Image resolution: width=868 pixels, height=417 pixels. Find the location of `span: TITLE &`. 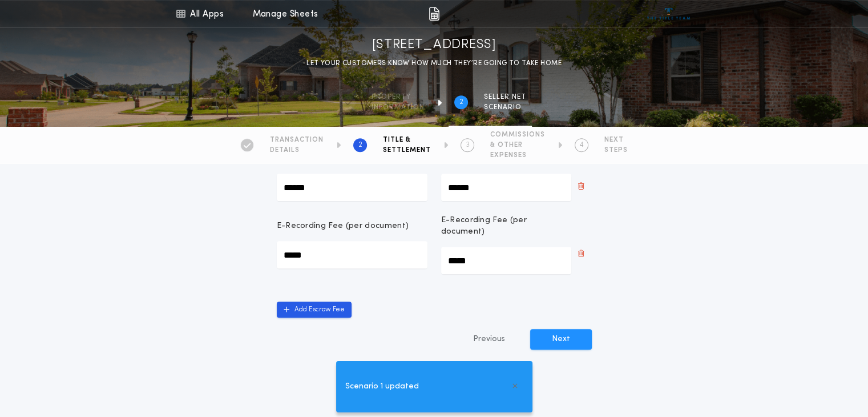

span: TITLE & is located at coordinates (407, 140).